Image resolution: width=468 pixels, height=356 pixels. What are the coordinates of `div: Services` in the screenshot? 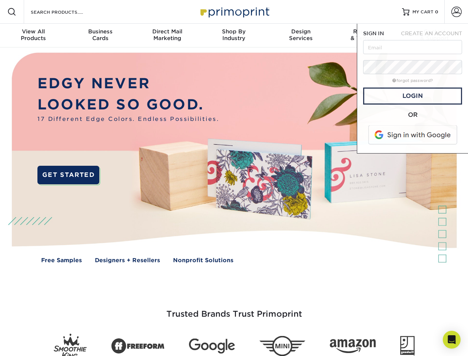 It's located at (301, 35).